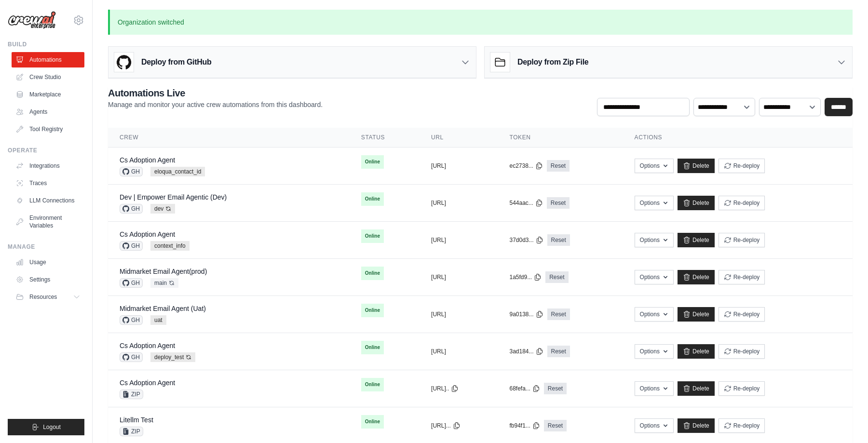 The image size is (868, 443). Describe the element at coordinates (48, 201) in the screenshot. I see `a: LLM Connections` at that location.